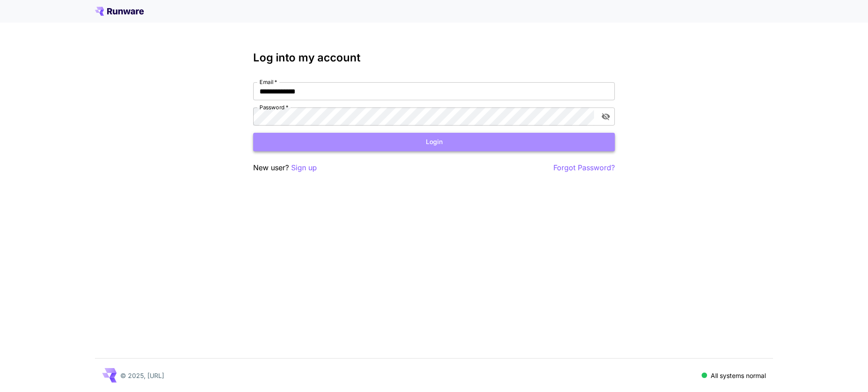 Image resolution: width=868 pixels, height=392 pixels. Describe the element at coordinates (584, 167) in the screenshot. I see `button: Forgot Password?` at that location.